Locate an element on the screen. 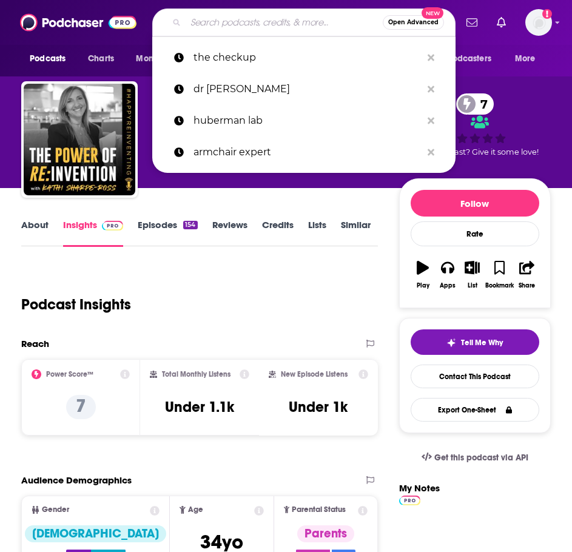  button: tell me why sparkleTell Me Why is located at coordinates (475, 342).